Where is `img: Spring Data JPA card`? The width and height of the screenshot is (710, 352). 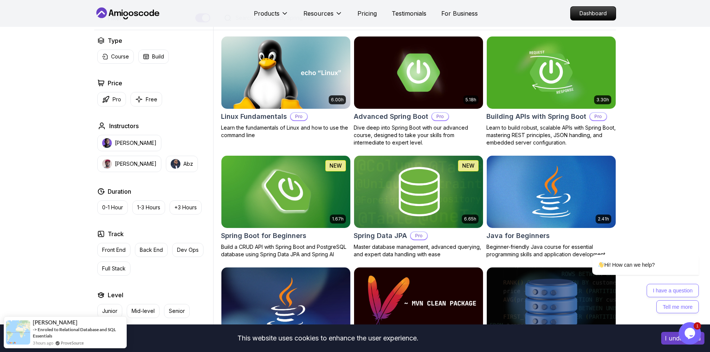
img: Spring Data JPA card is located at coordinates (419, 192).